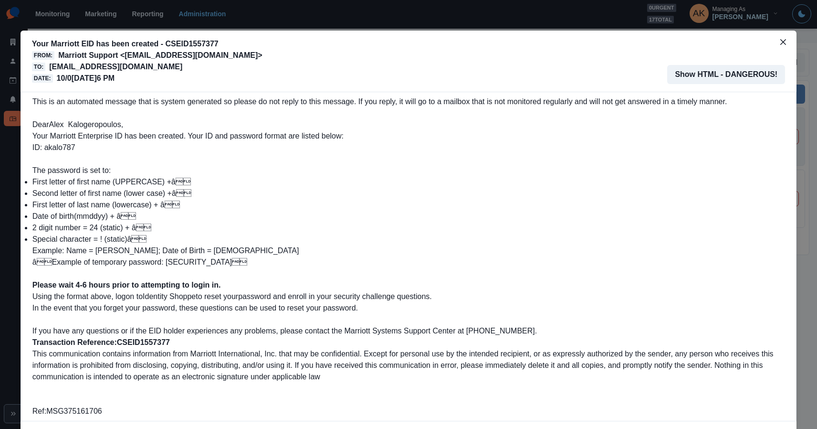 Image resolution: width=817 pixels, height=429 pixels. What do you see at coordinates (409, 193) in the screenshot?
I see `li: Second letter of first name (lower case) +â` at bounding box center [409, 193].